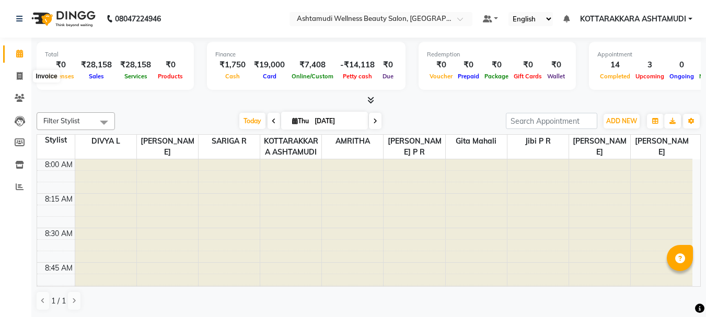  Describe the element at coordinates (528, 76) in the screenshot. I see `span: Gift Cards` at that location.